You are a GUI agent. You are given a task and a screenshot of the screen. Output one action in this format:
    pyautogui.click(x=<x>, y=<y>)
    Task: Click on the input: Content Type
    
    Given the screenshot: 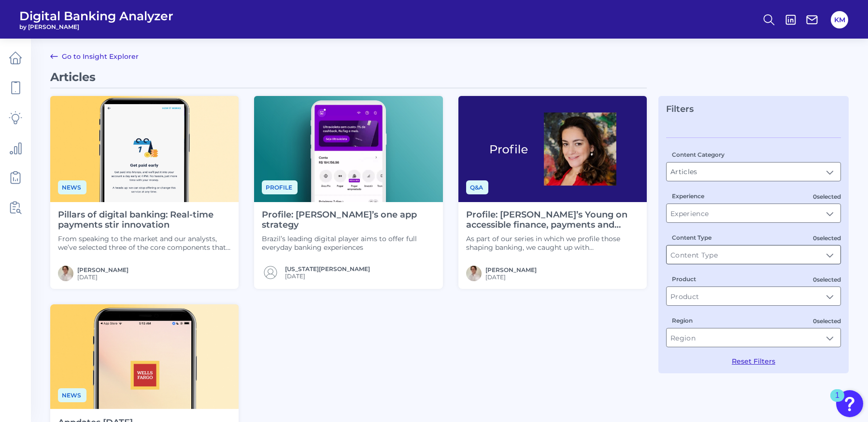 What is the action you would take?
    pyautogui.click(x=754, y=255)
    